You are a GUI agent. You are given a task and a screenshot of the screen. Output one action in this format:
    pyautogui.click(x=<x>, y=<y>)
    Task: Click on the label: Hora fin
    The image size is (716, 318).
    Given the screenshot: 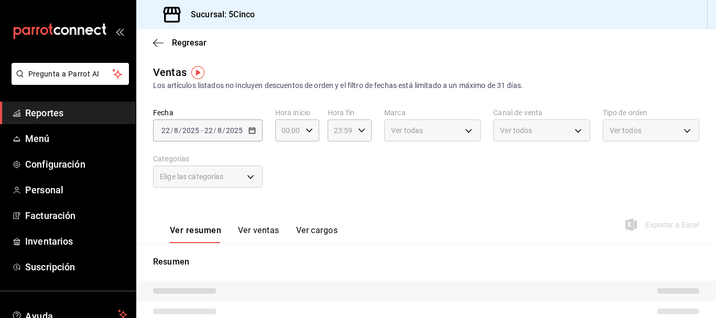 What is the action you would take?
    pyautogui.click(x=350, y=113)
    